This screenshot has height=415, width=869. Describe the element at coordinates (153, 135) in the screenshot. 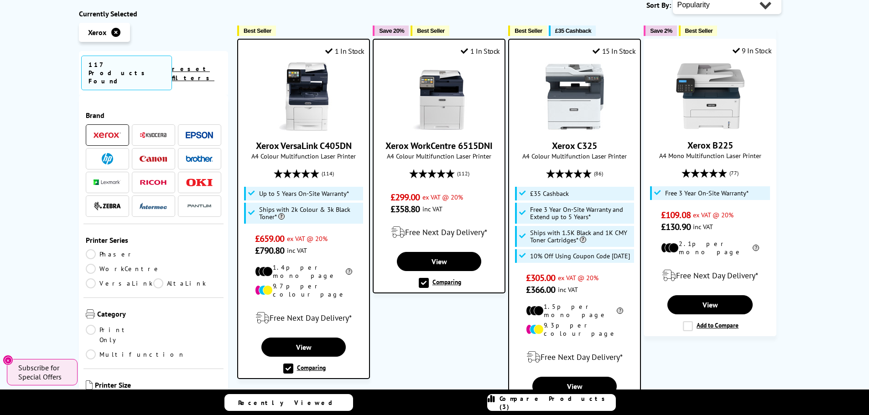

I see `a: Kyocera` at that location.